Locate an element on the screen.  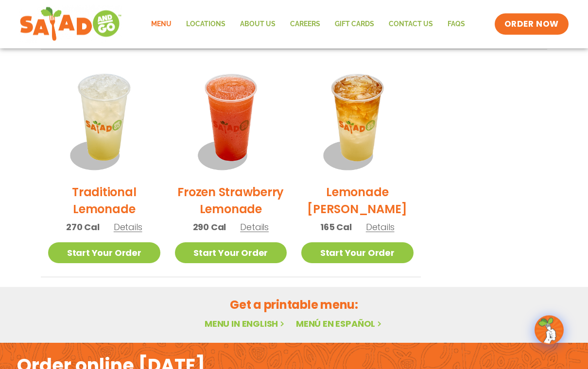
span: ORDER NOW is located at coordinates (532, 24).